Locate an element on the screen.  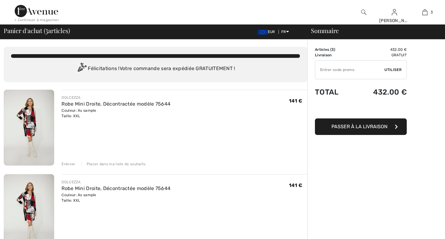
input: Code promo is located at coordinates (350, 70).